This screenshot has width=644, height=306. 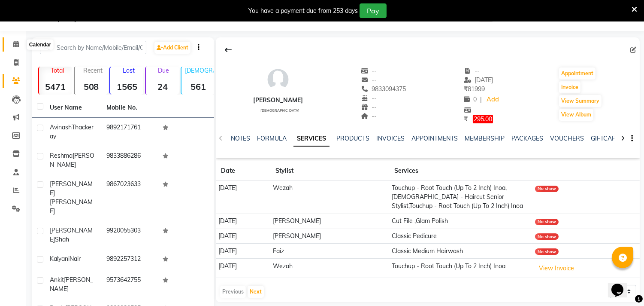 What do you see at coordinates (580, 101) in the screenshot?
I see `button: View Summary` at bounding box center [580, 101].